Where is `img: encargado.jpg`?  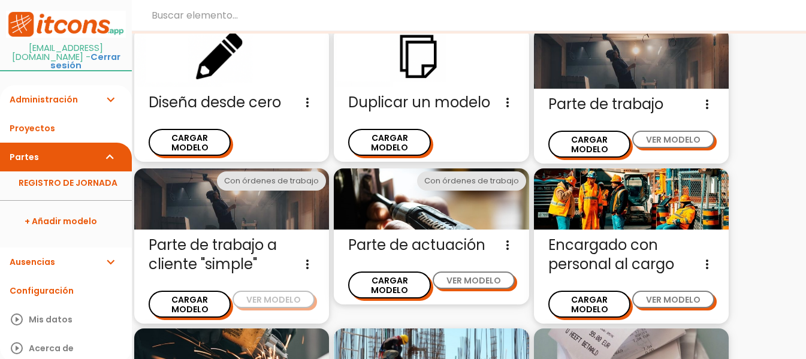
img: encargado.jpg is located at coordinates (631, 199).